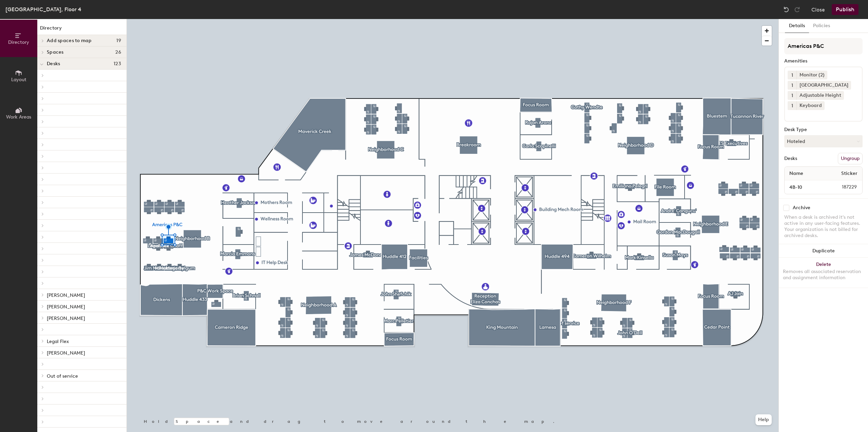  Describe the element at coordinates (117, 64) in the screenshot. I see `span: 123` at that location.